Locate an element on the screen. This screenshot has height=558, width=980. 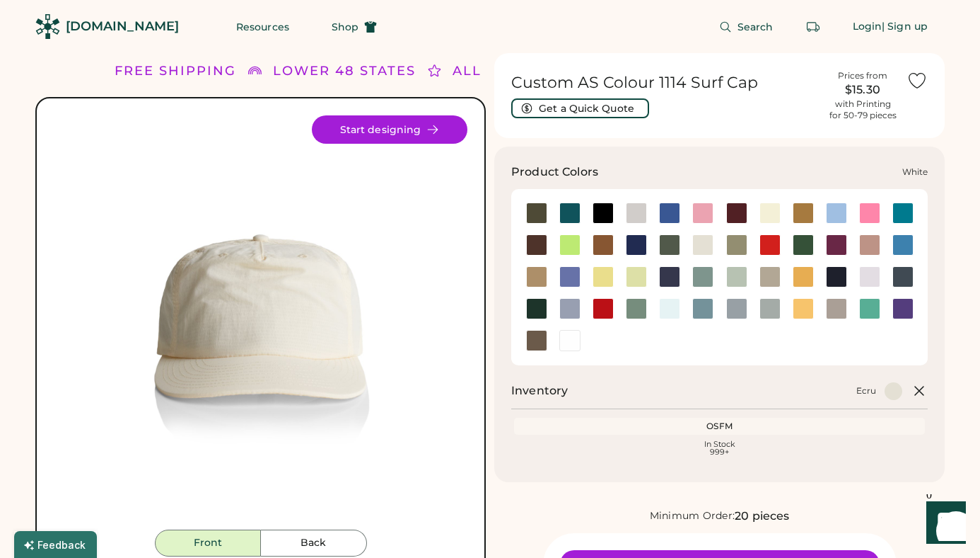
div: LOWER 48 STATES is located at coordinates (345, 71).